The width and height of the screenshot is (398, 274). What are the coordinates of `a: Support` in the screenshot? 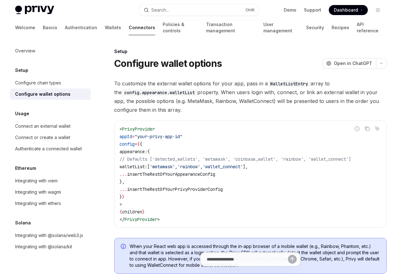 It's located at (312, 10).